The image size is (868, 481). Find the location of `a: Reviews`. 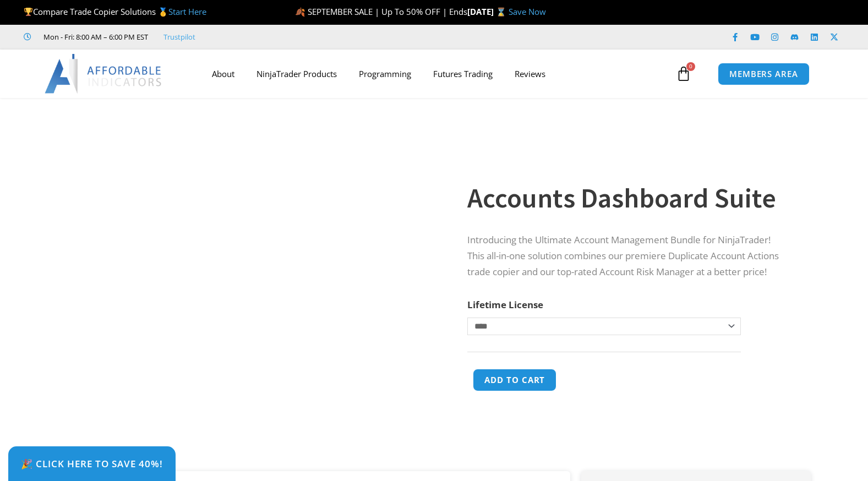

a: Reviews is located at coordinates (530, 74).